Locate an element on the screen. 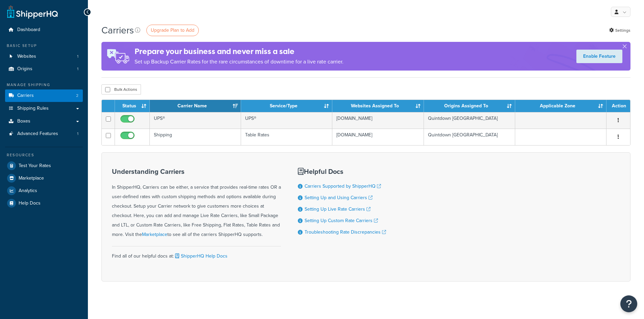 The width and height of the screenshot is (644, 319). h3: Helpful Docs is located at coordinates (342, 172).